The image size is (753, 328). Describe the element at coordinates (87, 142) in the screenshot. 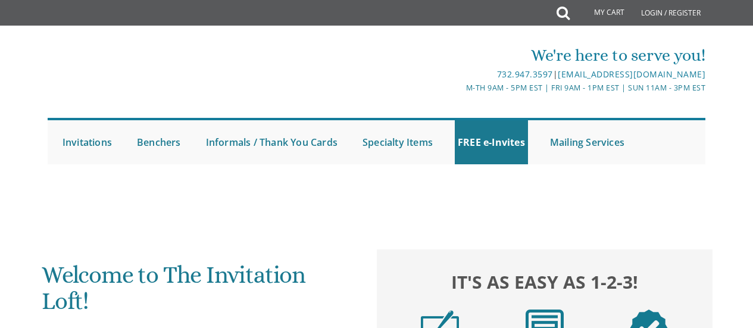

I see `a: Invitations` at that location.